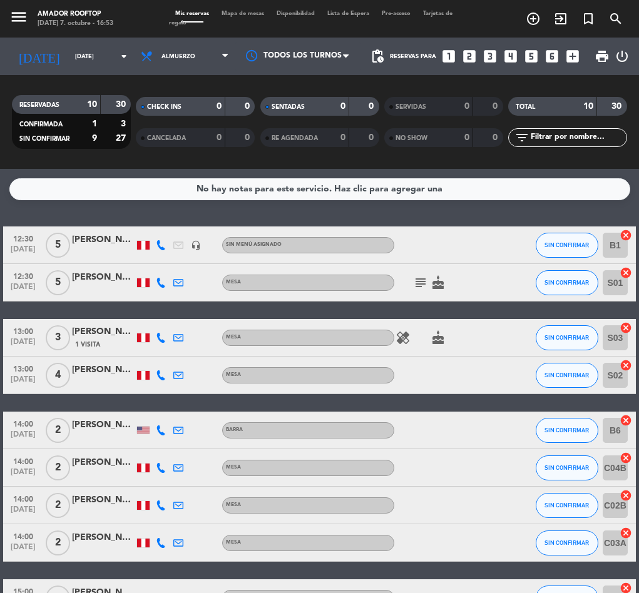 This screenshot has width=639, height=593. Describe the element at coordinates (533, 19) in the screenshot. I see `i: add_circle_outline` at that location.